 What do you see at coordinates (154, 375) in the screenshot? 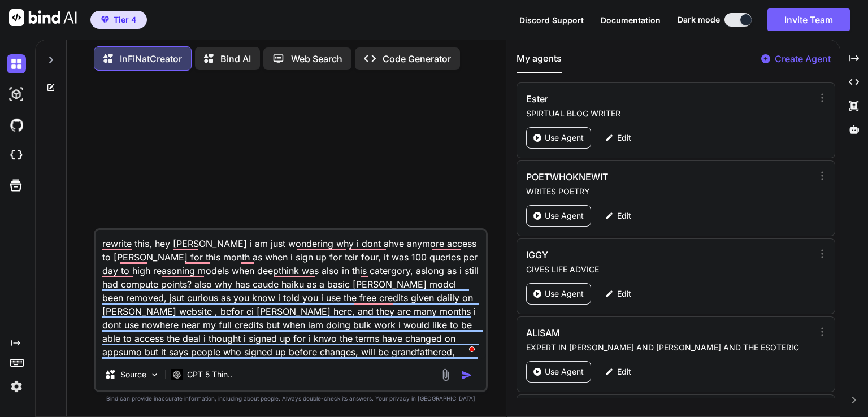
I see `img: Pick Models` at bounding box center [154, 375].